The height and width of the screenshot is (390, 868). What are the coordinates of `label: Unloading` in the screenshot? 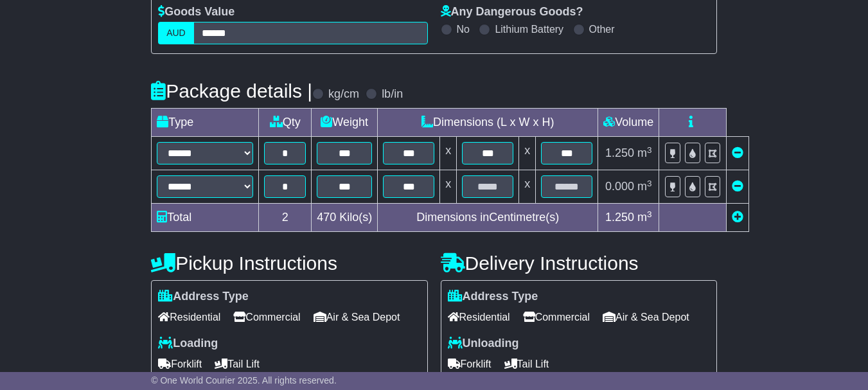 It's located at (483, 344).